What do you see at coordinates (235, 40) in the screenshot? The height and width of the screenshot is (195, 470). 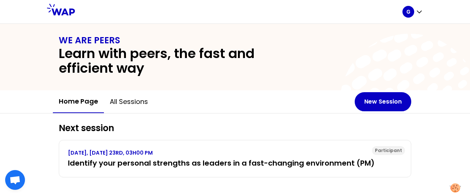 I see `h1: WE ARE PEERS` at bounding box center [235, 40].